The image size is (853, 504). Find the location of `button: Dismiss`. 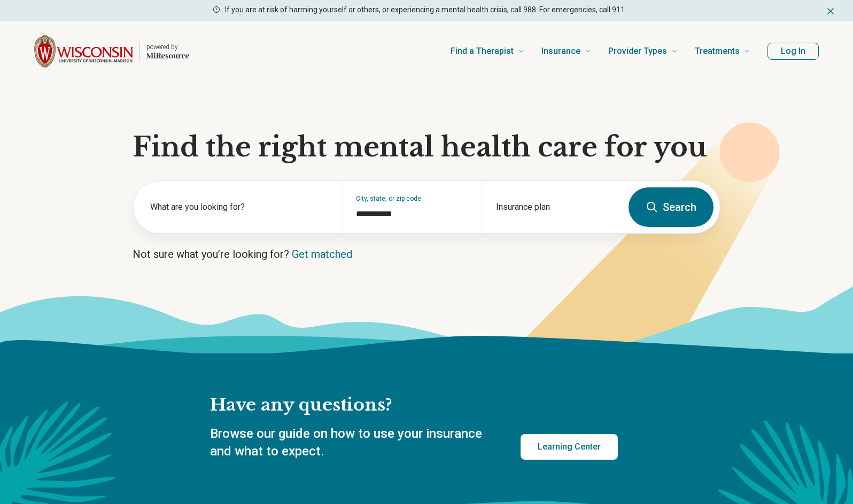

button: Dismiss is located at coordinates (831, 11).